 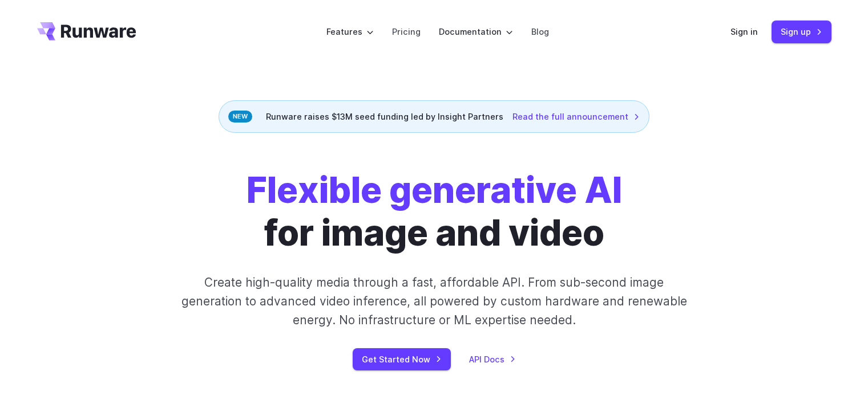 What do you see at coordinates (801, 32) in the screenshot?
I see `a: Sign up` at bounding box center [801, 32].